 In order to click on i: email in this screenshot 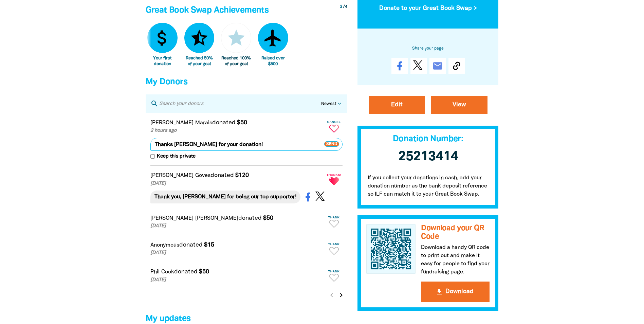, I will do `click(437, 66)`.